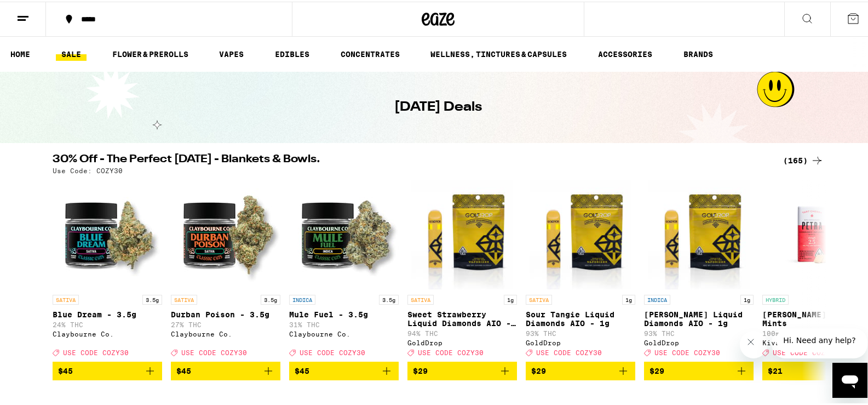  What do you see at coordinates (699, 269) in the screenshot?
I see `a: Open page for King Louis Liquid Diamonds AIO - 1g from GoldDrop` at bounding box center [699, 269].